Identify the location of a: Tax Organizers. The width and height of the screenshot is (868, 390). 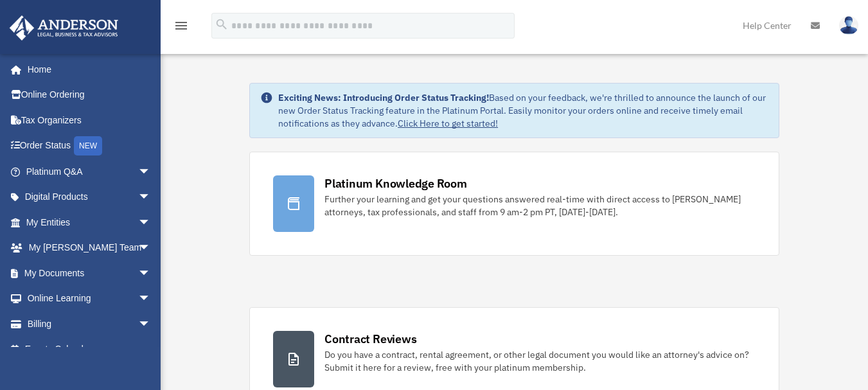
(89, 120).